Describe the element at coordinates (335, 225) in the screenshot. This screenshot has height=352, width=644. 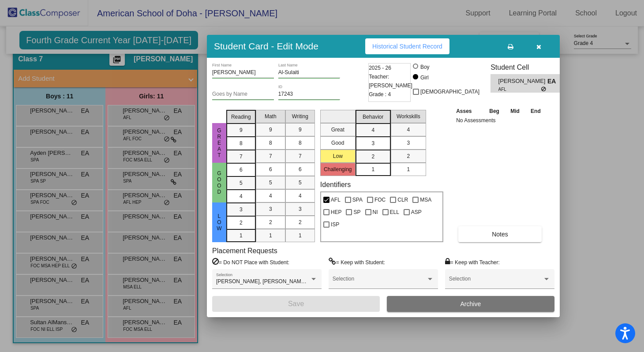
I see `span: ISP` at that location.